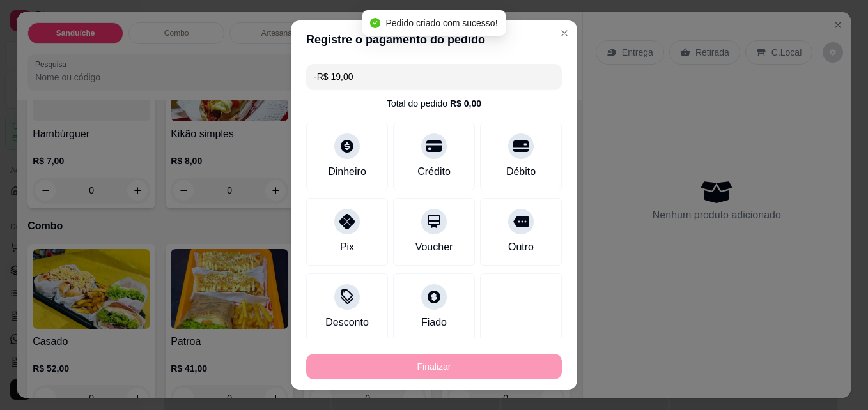 Image resolution: width=868 pixels, height=410 pixels. Describe the element at coordinates (441, 23) in the screenshot. I see `span: Pedido criado com sucesso!` at that location.